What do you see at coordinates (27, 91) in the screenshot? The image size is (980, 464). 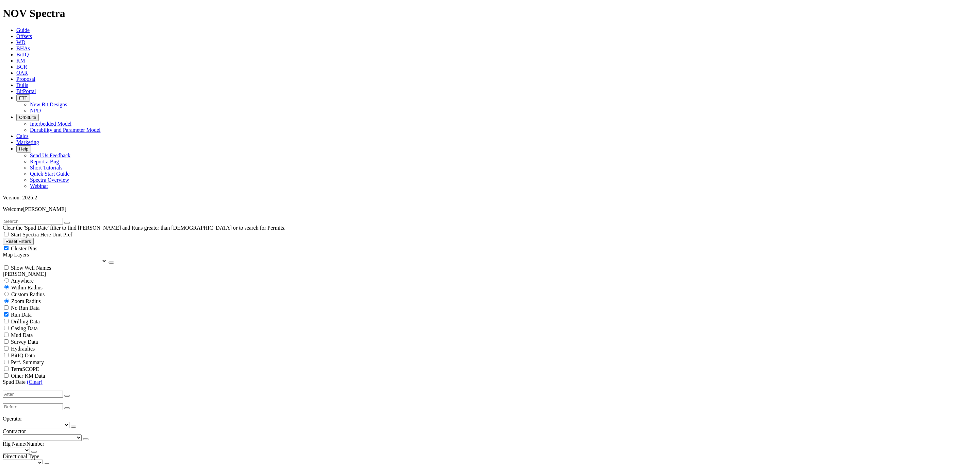 I see `a: BitPortal` at bounding box center [27, 91].